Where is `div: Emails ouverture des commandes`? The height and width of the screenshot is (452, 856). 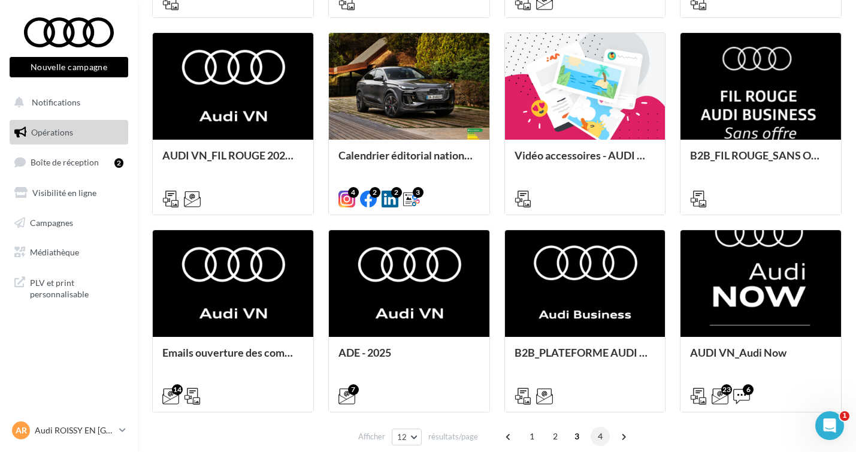
div: Emails ouverture des commandes is located at coordinates (233, 358).